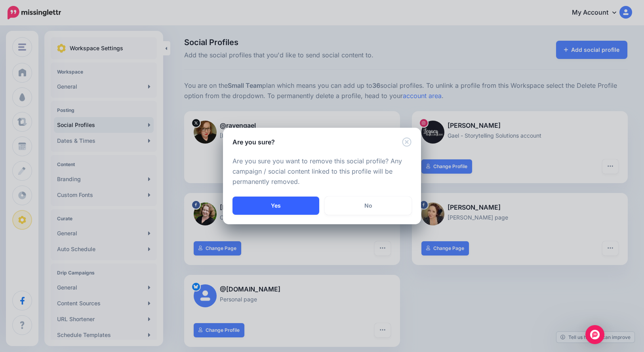 This screenshot has width=644, height=352. I want to click on p: Are you sure you want to remove this social profile? Any campaign / social content linked to this..., so click(322, 172).